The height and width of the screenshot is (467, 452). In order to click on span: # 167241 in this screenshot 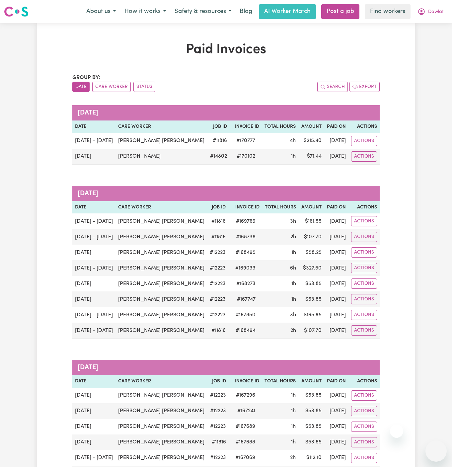, I will do `click(246, 411)`.